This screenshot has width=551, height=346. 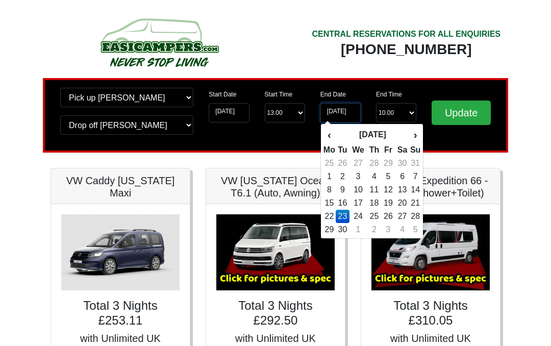 What do you see at coordinates (229, 113) in the screenshot?
I see `input: Start Date` at bounding box center [229, 113].